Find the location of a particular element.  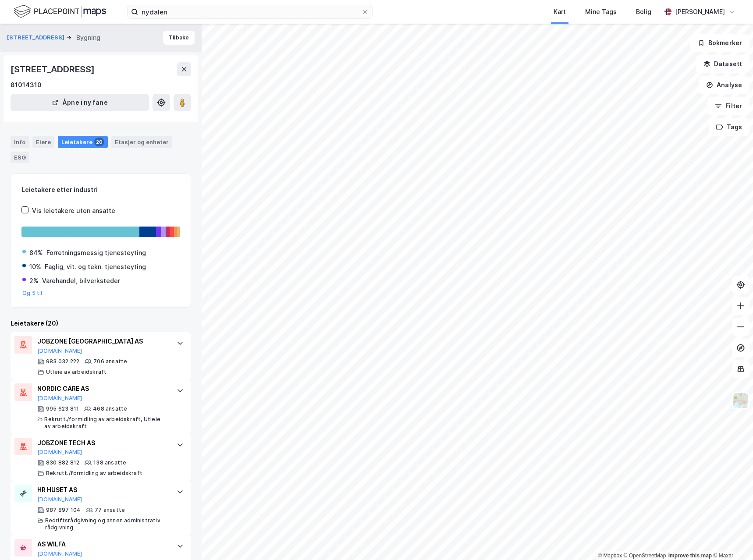

div: Faglig, vit. og tekn. tjenesteyting is located at coordinates (95, 267).